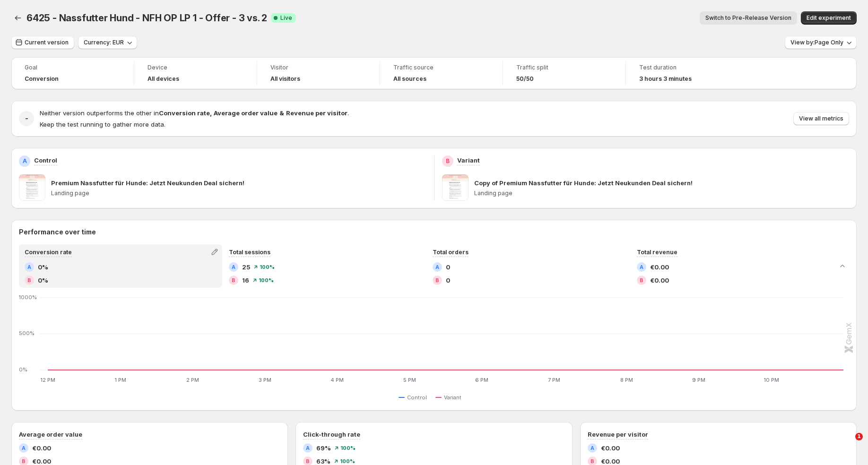  I want to click on span: 1, so click(859, 436).